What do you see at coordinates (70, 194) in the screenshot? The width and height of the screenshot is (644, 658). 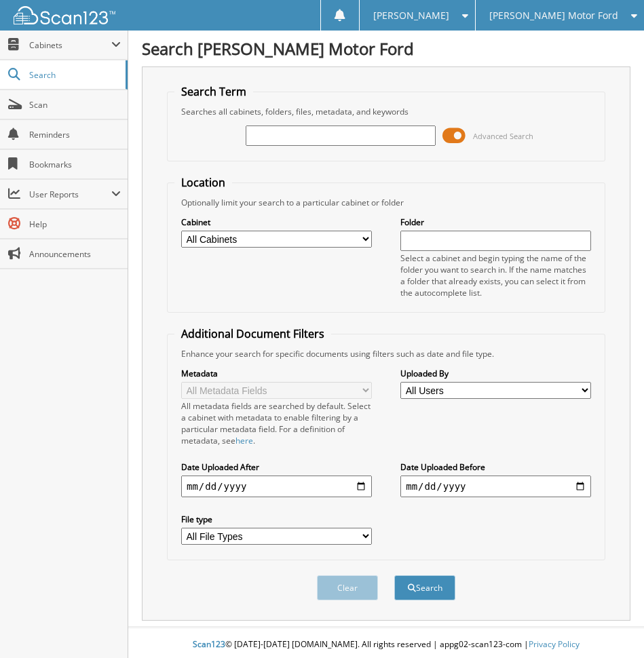 I see `span: User Reports` at bounding box center [70, 194].